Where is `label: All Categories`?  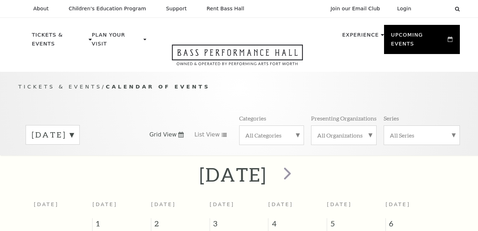
label: All Categories is located at coordinates (272, 135).